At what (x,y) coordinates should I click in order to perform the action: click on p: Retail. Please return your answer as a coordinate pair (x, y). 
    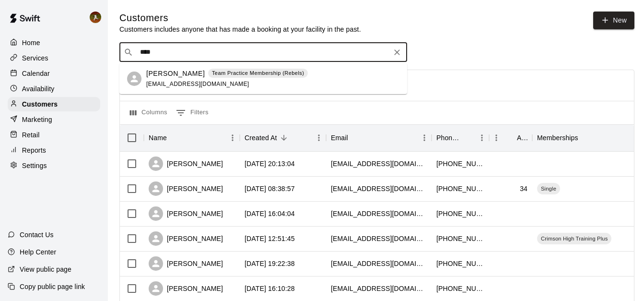
    Looking at the image, I should click on (31, 135).